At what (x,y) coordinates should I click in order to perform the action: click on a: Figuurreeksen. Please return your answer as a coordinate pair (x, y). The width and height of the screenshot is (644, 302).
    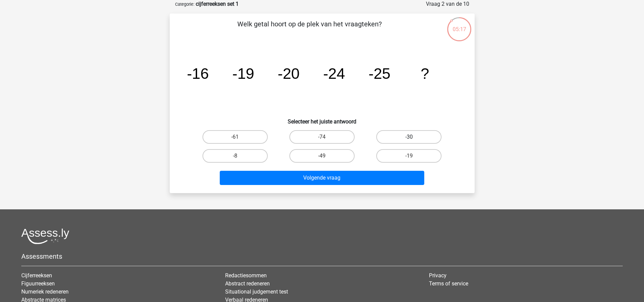
    Looking at the image, I should click on (38, 283).